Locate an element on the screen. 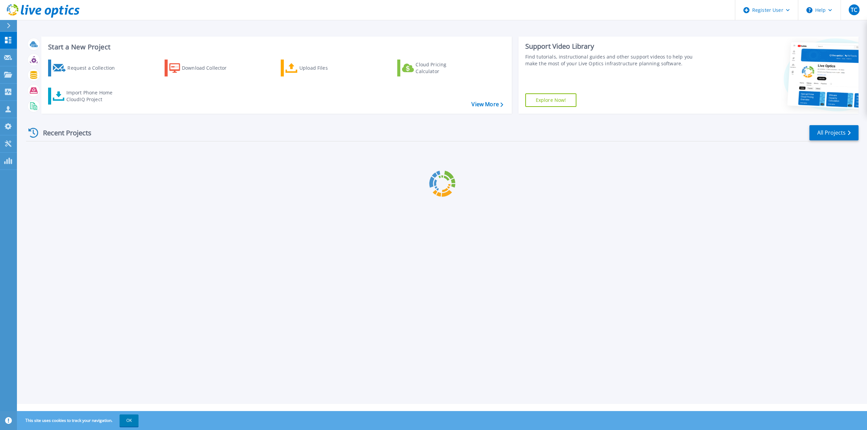 The width and height of the screenshot is (867, 430). a: Request a Collection is located at coordinates (86, 68).